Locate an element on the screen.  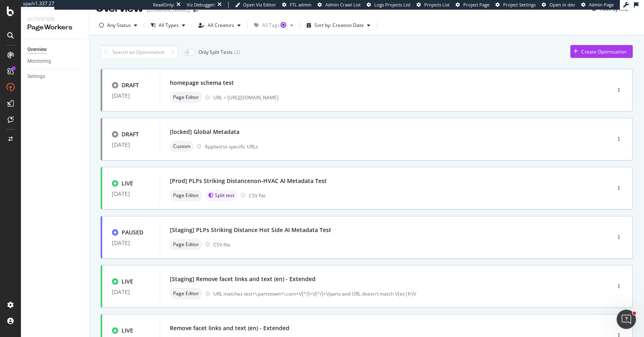
button: Any Status is located at coordinates (118, 25).